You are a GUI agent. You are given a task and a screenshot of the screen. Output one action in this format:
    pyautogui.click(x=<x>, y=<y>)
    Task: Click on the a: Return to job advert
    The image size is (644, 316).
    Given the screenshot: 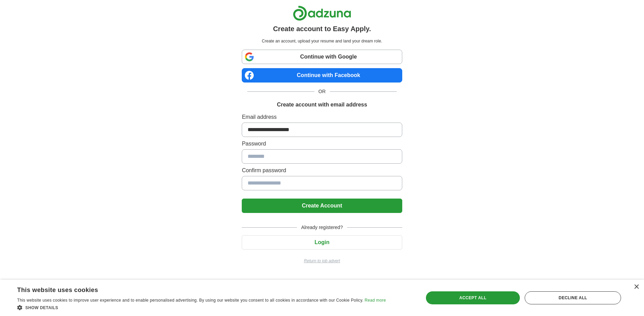 What is the action you would take?
    pyautogui.click(x=322, y=261)
    